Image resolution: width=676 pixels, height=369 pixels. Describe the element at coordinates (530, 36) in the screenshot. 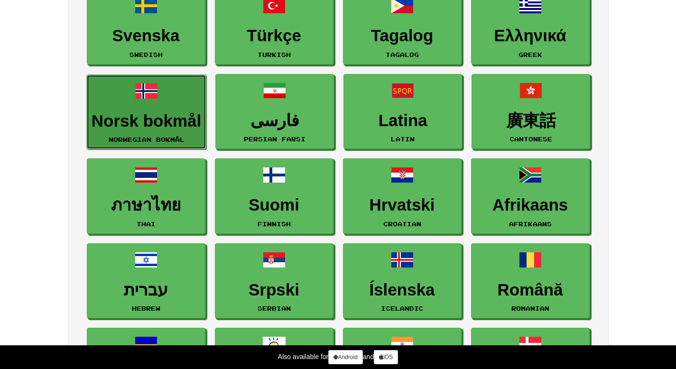

I see `h3: Ελληνικά` at that location.